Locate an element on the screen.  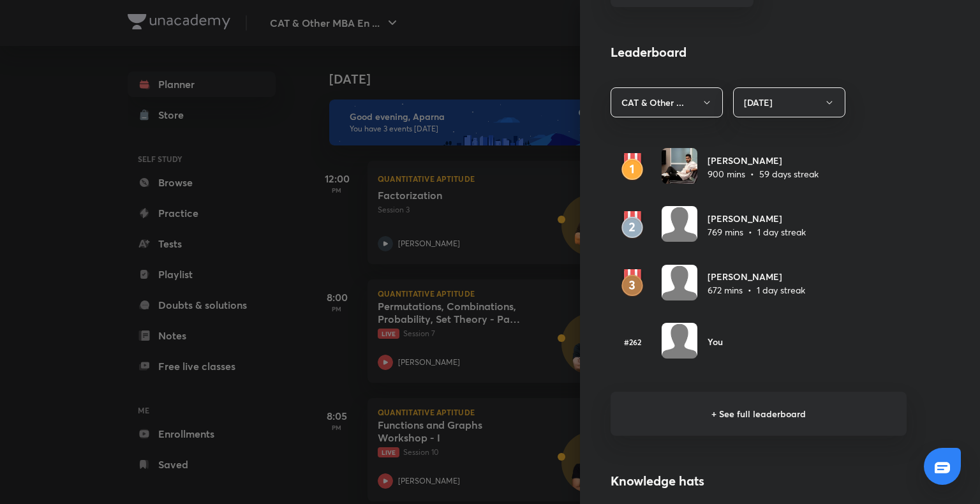
button: CAT & Other ... is located at coordinates (667, 102).